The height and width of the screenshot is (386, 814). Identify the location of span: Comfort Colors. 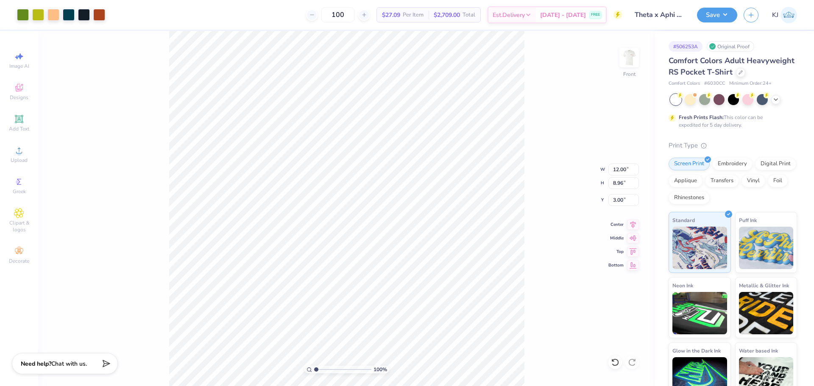
(684, 83).